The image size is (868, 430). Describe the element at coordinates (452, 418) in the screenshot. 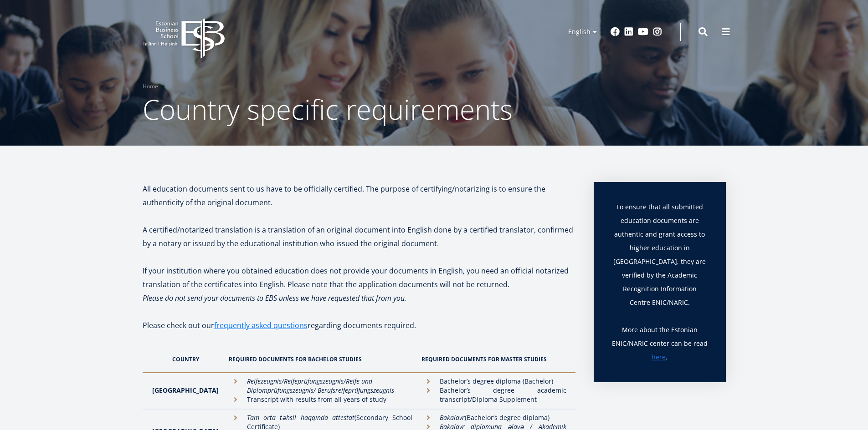

I see `em: Bakalavr` at that location.